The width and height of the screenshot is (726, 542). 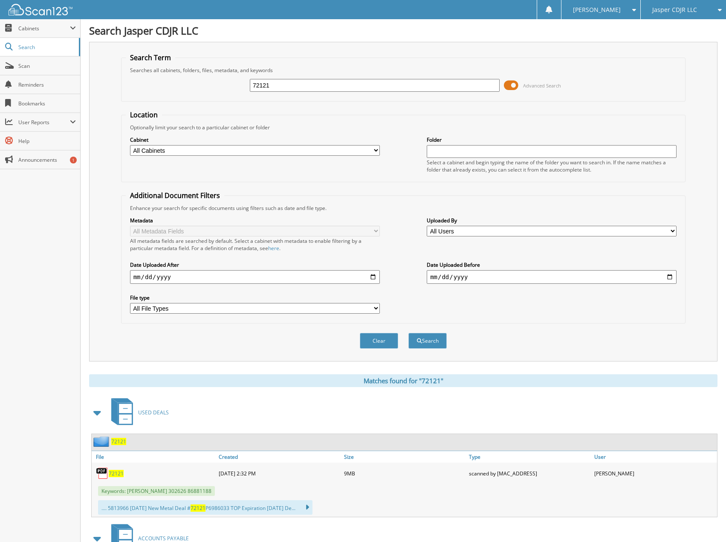 What do you see at coordinates (404, 70) in the screenshot?
I see `div: Searches all cabinets, folders, files, metadata, and keywords` at bounding box center [404, 70].